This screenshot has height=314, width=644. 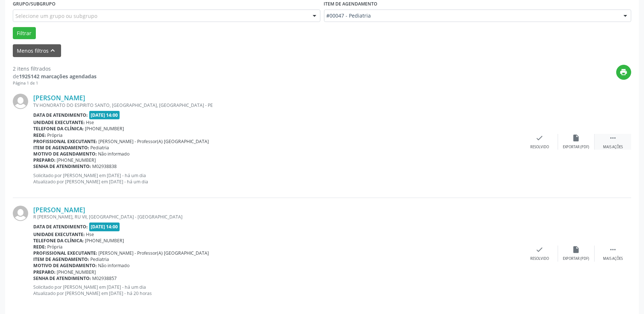 I want to click on i: keyboard_arrow_up, so click(x=53, y=51).